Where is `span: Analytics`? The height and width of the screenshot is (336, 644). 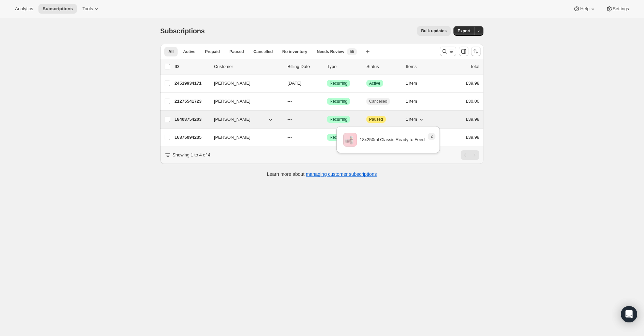 span: Analytics is located at coordinates (24, 9).